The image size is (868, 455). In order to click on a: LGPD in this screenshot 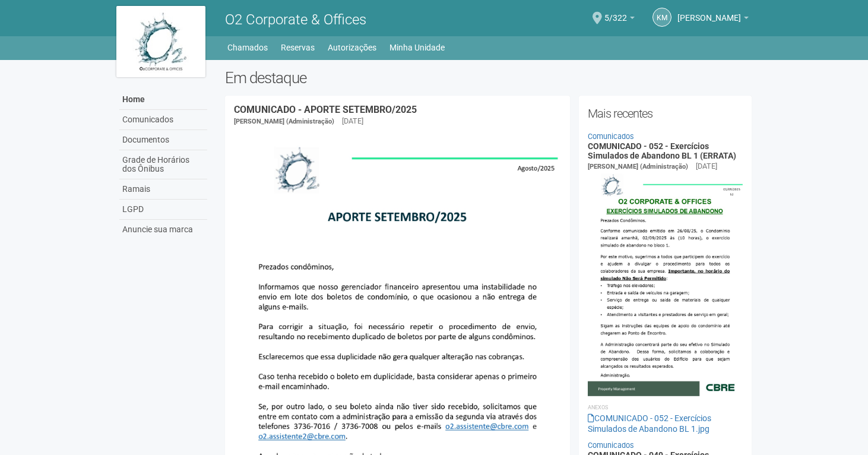, I will do `click(164, 209)`.